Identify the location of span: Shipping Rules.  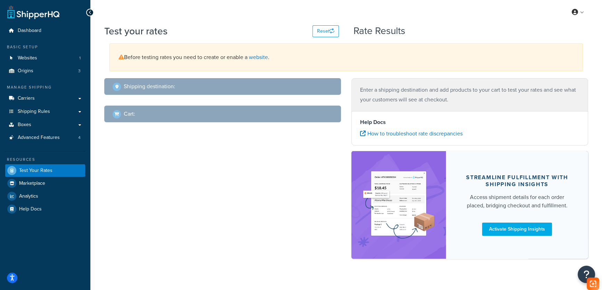
(34, 112).